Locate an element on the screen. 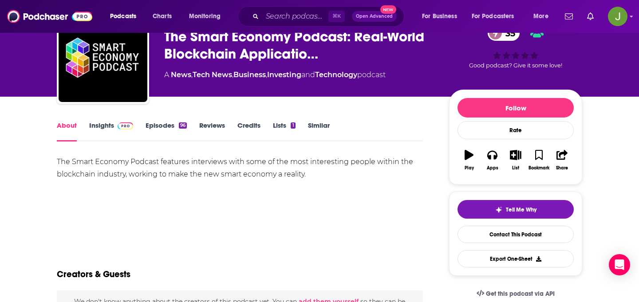 Image resolution: width=639 pixels, height=302 pixels. div: Rate is located at coordinates (516, 130).